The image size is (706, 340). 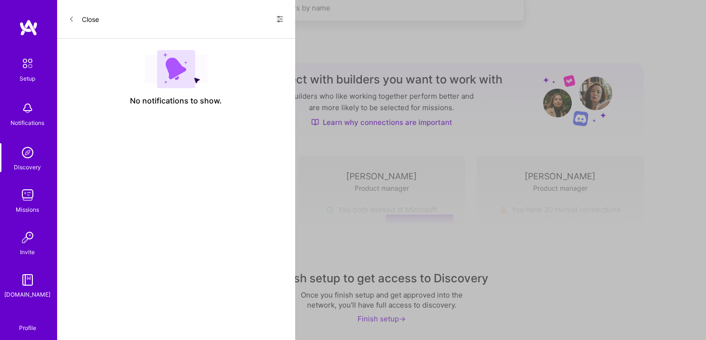 I want to click on img: guide book, so click(x=28, y=280).